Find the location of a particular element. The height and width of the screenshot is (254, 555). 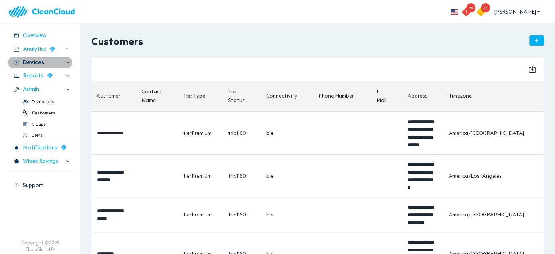

span: Notifications is located at coordinates (40, 148).